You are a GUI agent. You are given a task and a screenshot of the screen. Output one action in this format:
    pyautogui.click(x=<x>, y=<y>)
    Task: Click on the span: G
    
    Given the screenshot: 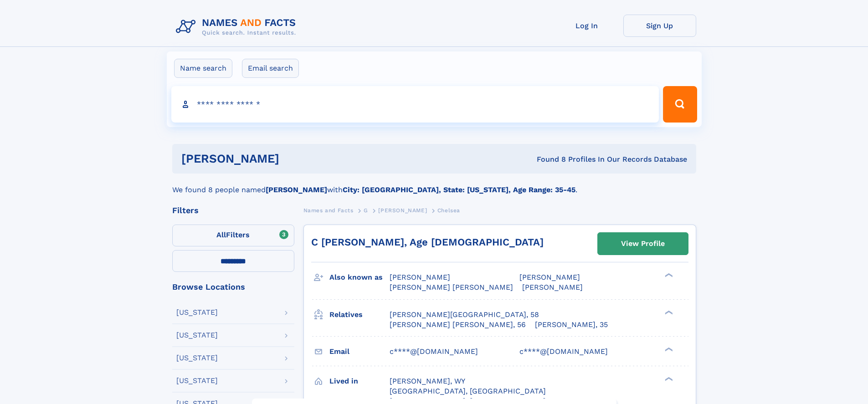 What is the action you would take?
    pyautogui.click(x=366, y=210)
    